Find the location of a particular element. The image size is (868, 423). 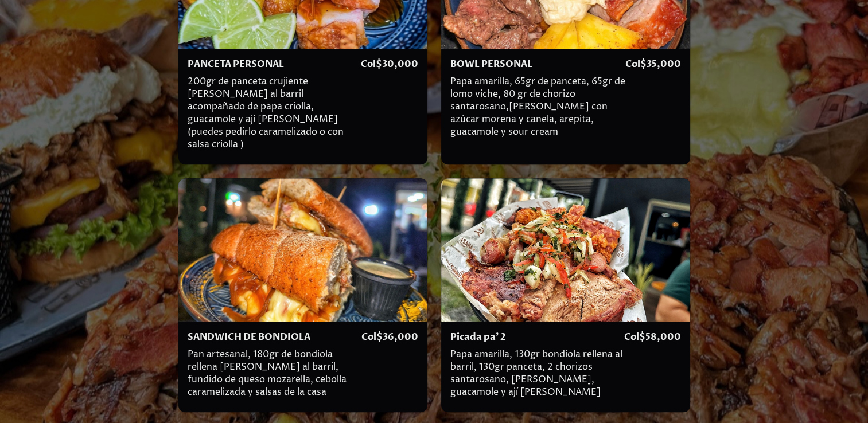

p: Col$ 35,000 is located at coordinates (653, 64).